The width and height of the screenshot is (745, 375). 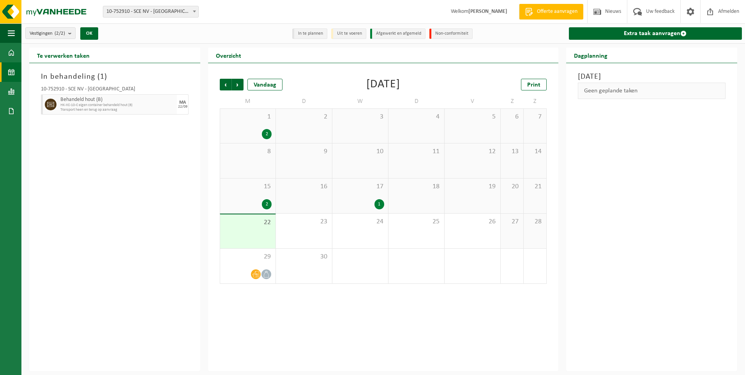 I want to click on span: 30, so click(x=303, y=257).